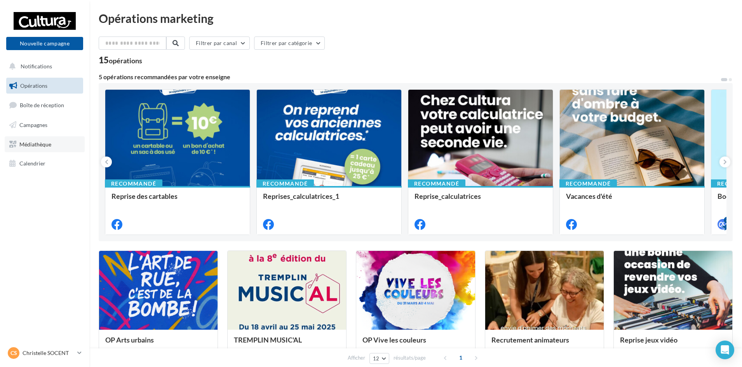  Describe the element at coordinates (33, 125) in the screenshot. I see `span: Campagnes` at that location.